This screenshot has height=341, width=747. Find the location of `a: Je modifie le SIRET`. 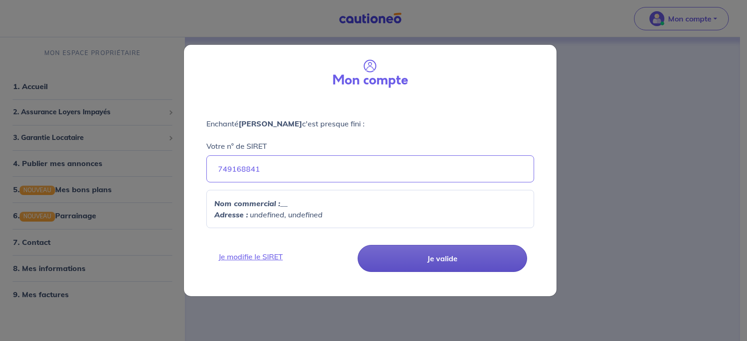

a: Je modifie le SIRET is located at coordinates (283, 257).